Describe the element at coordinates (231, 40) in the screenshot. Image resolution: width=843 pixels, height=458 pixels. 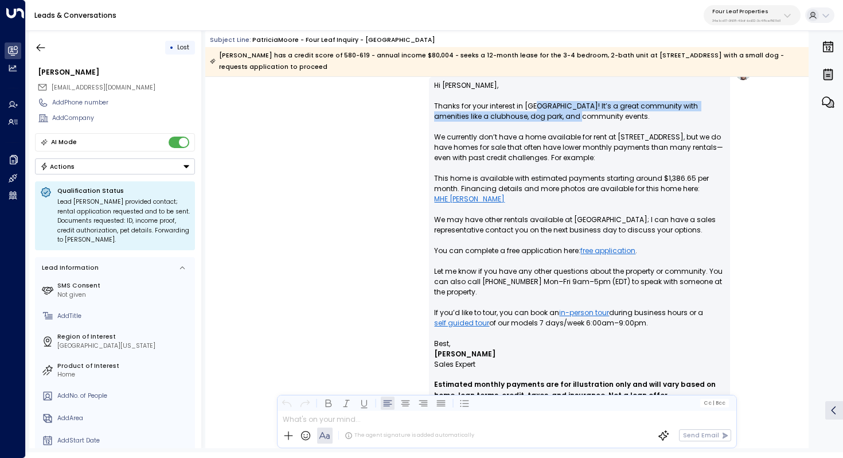
I see `span: Subject Line:` at that location.